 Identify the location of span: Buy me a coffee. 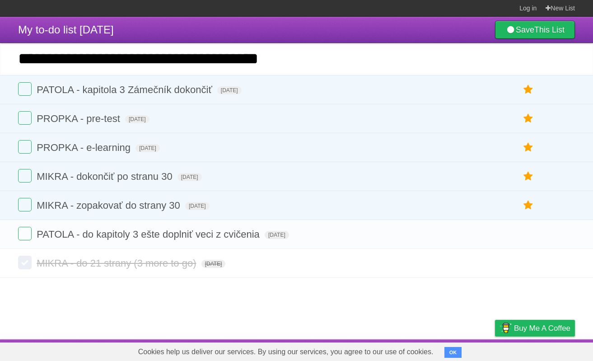
(542, 328).